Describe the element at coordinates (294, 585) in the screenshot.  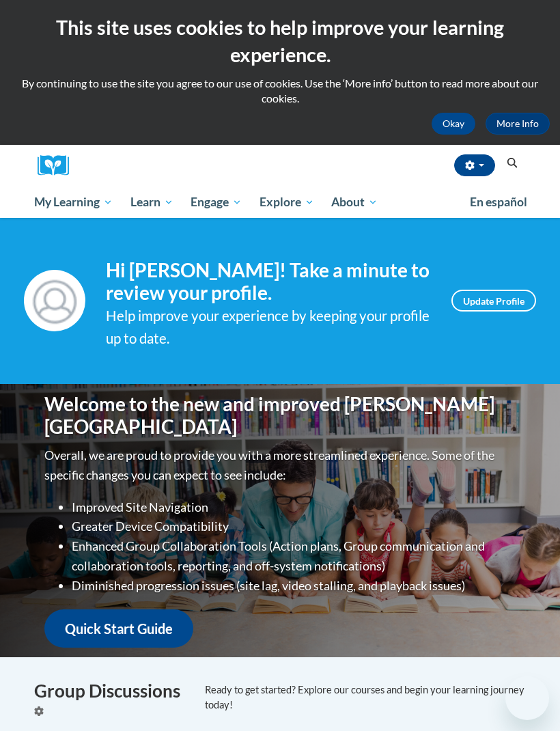
I see `li: Diminished progression issues (site lag, video stalling, and playback issues)` at that location.